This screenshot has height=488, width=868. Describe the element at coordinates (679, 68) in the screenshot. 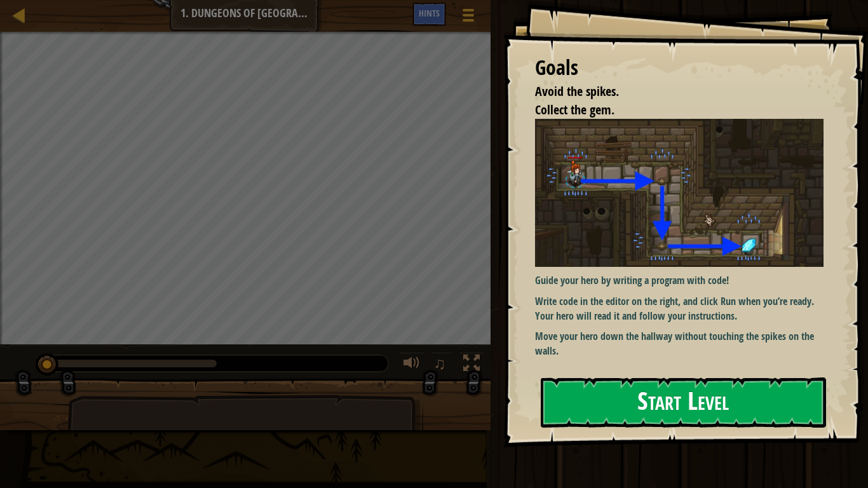

I see `div: Goals` at that location.